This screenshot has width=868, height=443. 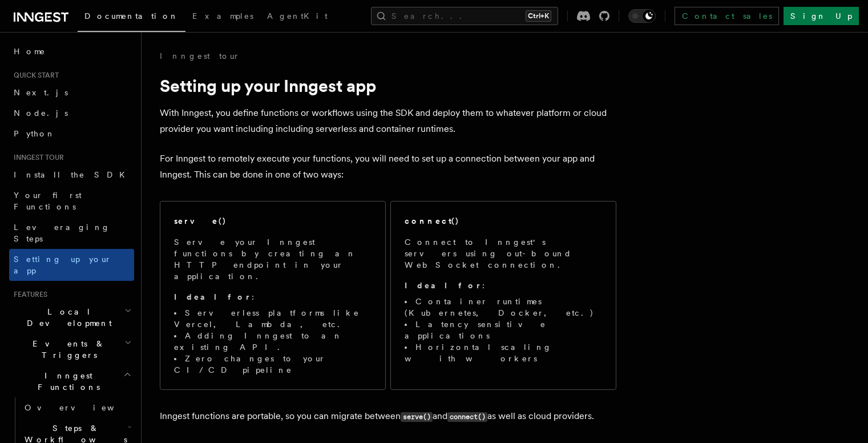 What do you see at coordinates (34, 75) in the screenshot?
I see `span: Quick start` at bounding box center [34, 75].